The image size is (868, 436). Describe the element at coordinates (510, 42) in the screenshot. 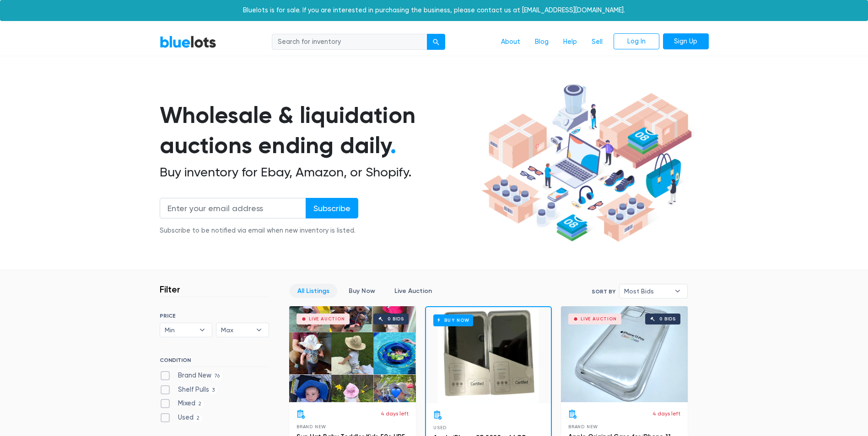

I see `a: About` at that location.